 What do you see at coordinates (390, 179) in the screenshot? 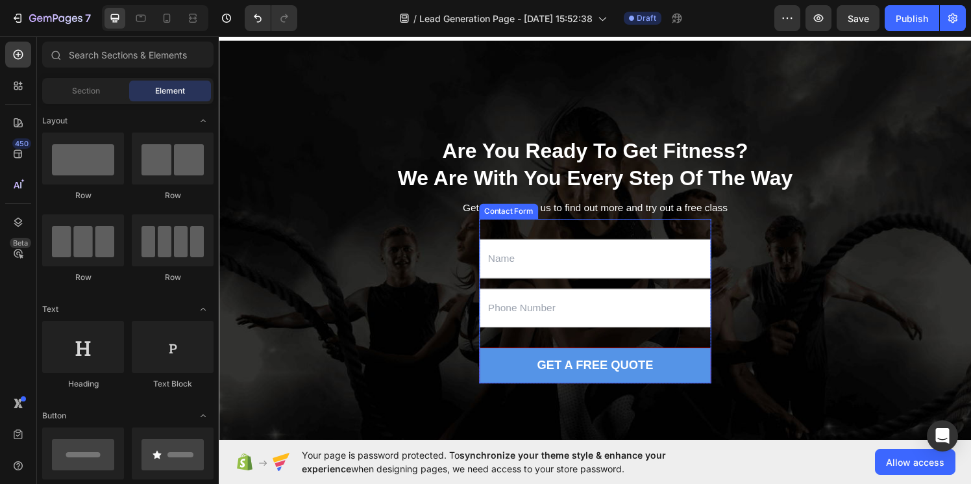
I see `p: Get in touch with us to find out more and try out a free class` at bounding box center [390, 179].